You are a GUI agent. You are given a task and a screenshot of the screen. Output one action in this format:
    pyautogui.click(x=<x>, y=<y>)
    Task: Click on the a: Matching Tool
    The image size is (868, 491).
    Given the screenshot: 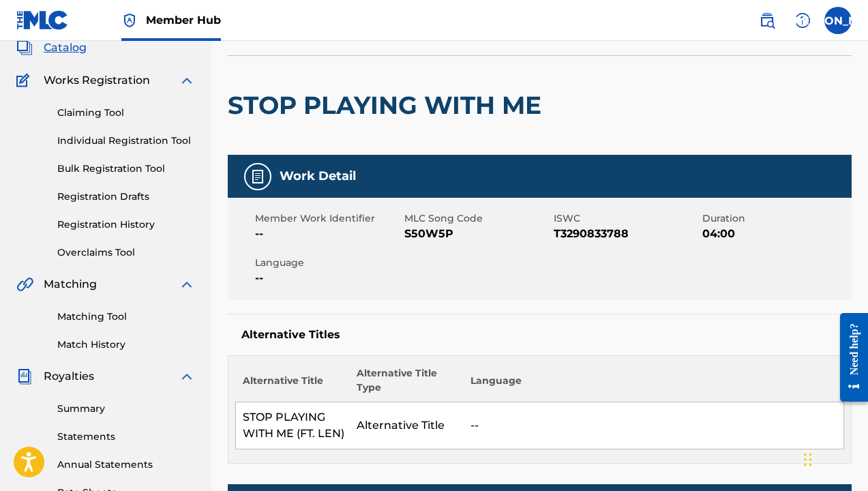 What is the action you would take?
    pyautogui.click(x=126, y=317)
    